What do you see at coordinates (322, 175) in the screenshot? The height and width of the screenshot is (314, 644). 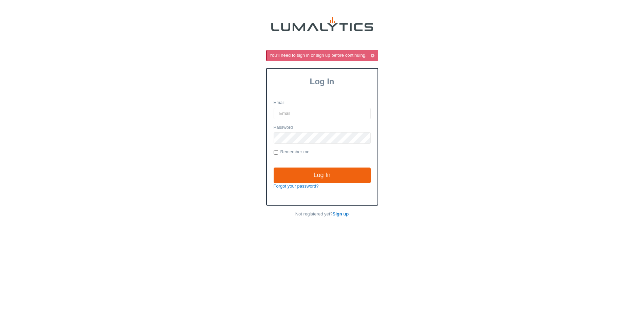 I see `input: Log In` at bounding box center [322, 175].